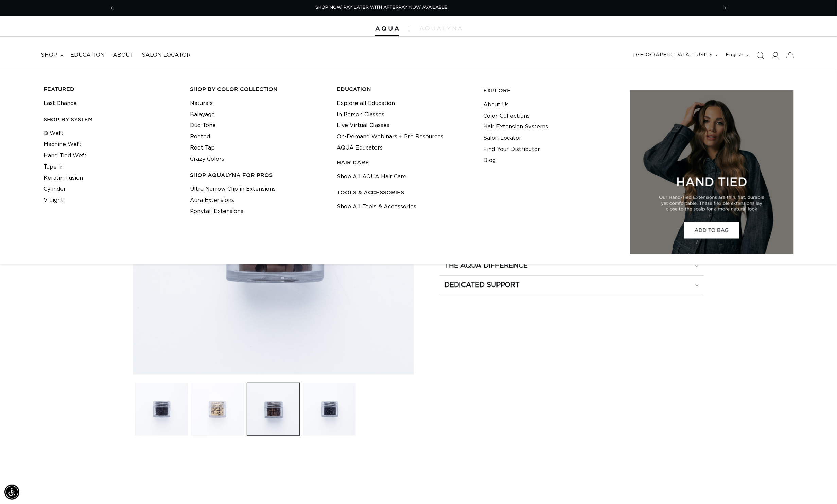 The height and width of the screenshot is (504, 837). Describe the element at coordinates (62, 144) in the screenshot. I see `a: Machine Weft` at that location.